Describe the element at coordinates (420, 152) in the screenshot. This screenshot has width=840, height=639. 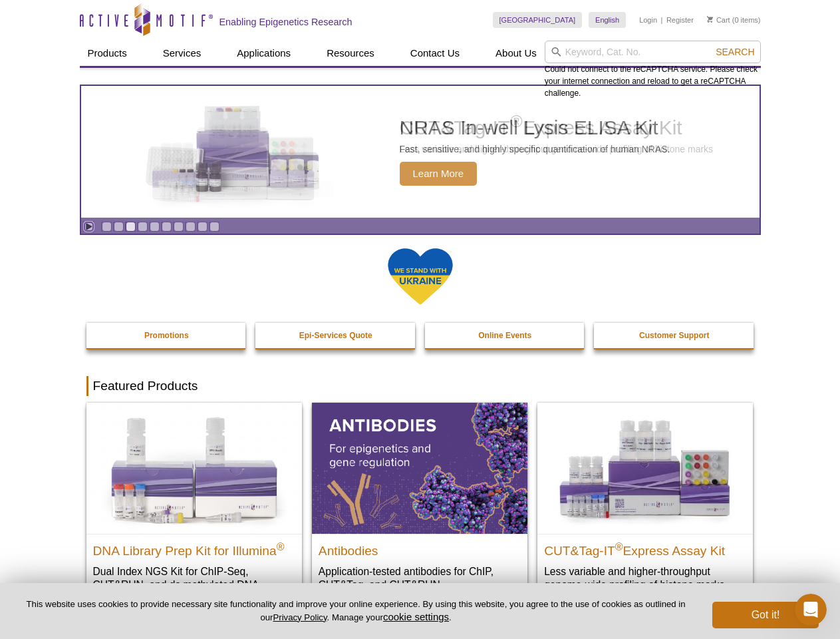
I see `article: NRAS In-well Lysis ELISA Kit` at that location.